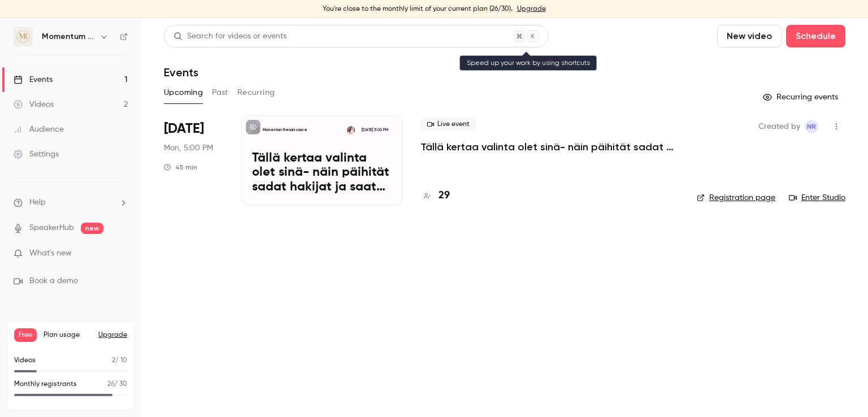 This screenshot has height=417, width=868. I want to click on div: Search for videos or events, so click(230, 36).